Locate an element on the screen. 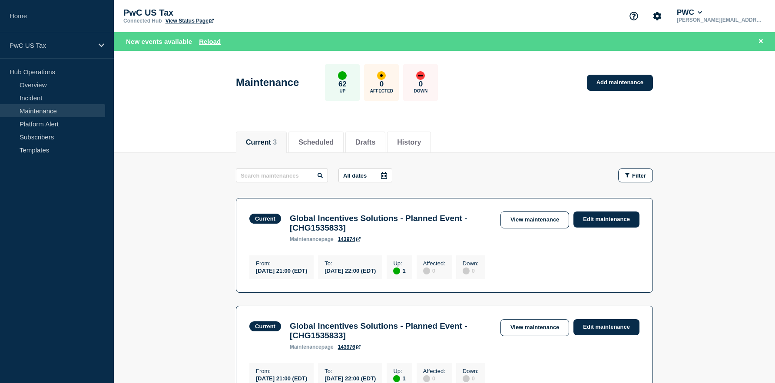 This screenshot has height=383, width=775. button: History is located at coordinates (409, 143).